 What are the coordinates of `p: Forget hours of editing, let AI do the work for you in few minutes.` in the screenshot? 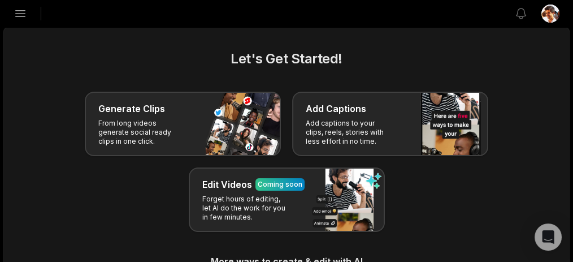 It's located at (246, 208).